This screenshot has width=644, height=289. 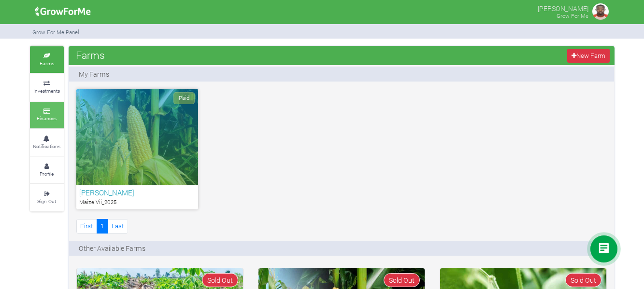 I want to click on a: Sign Out, so click(x=47, y=197).